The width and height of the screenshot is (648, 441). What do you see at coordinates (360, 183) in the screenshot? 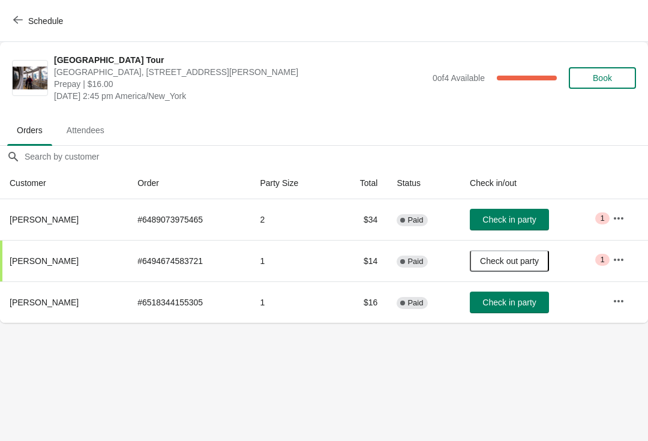
I see `th: Total` at bounding box center [360, 183].